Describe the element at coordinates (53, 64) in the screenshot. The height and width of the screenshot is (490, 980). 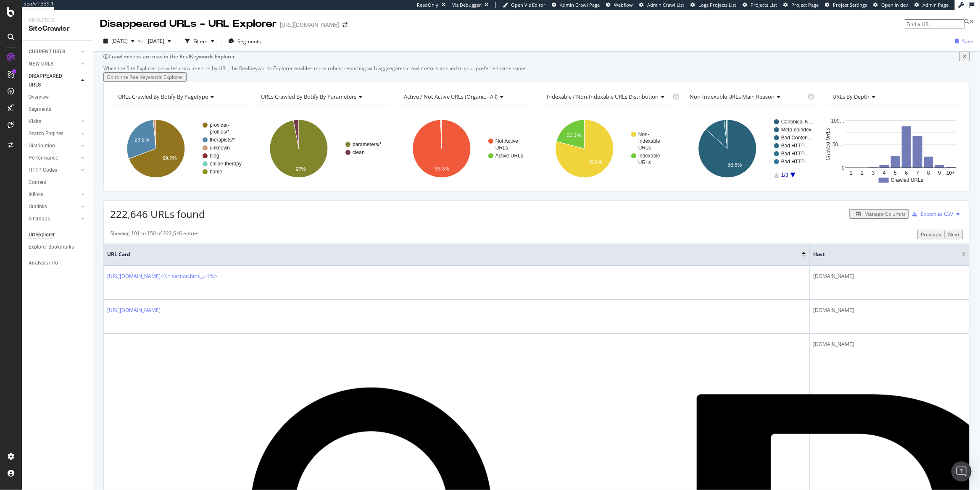
I see `a: NEW URLS` at that location.